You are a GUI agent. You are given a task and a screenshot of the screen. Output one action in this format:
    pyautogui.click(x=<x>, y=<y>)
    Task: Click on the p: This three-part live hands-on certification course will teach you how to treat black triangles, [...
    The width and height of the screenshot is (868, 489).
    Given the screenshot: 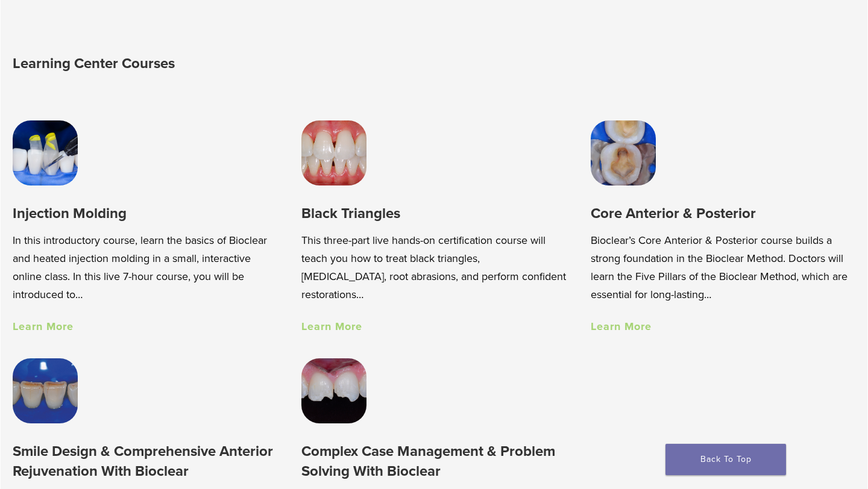 What is the action you would take?
    pyautogui.click(x=434, y=268)
    